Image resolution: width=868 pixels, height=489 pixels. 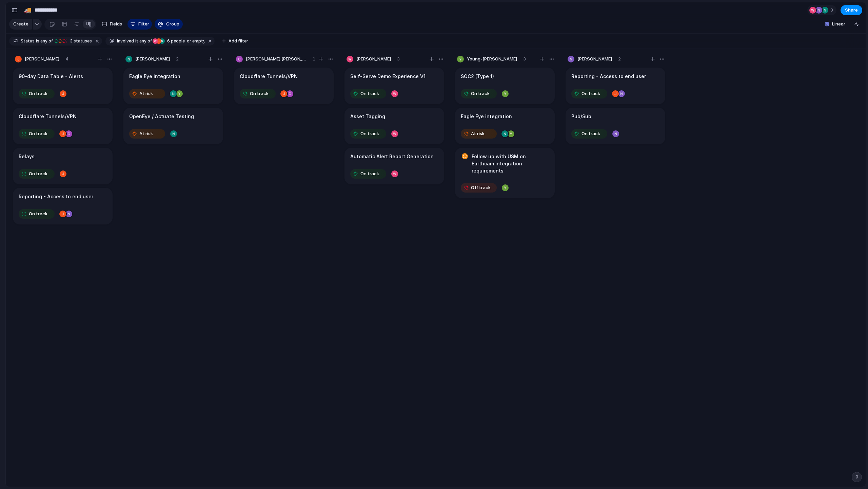 I want to click on h1: OpenEye / Actuate Testing, so click(x=161, y=117).